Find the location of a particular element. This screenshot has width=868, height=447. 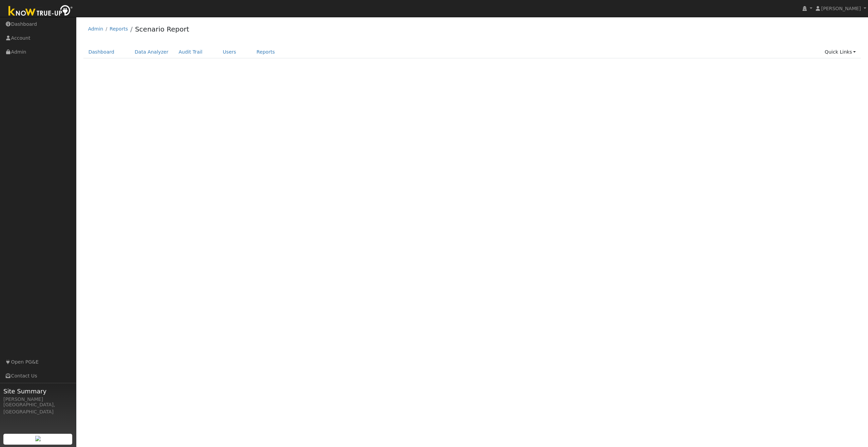

a: Quick Links is located at coordinates (840, 52).